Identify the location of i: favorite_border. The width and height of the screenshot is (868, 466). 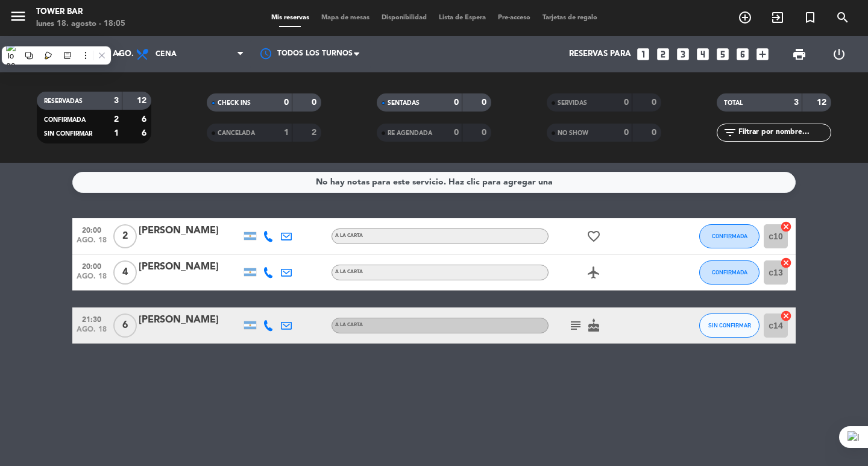
(594, 236).